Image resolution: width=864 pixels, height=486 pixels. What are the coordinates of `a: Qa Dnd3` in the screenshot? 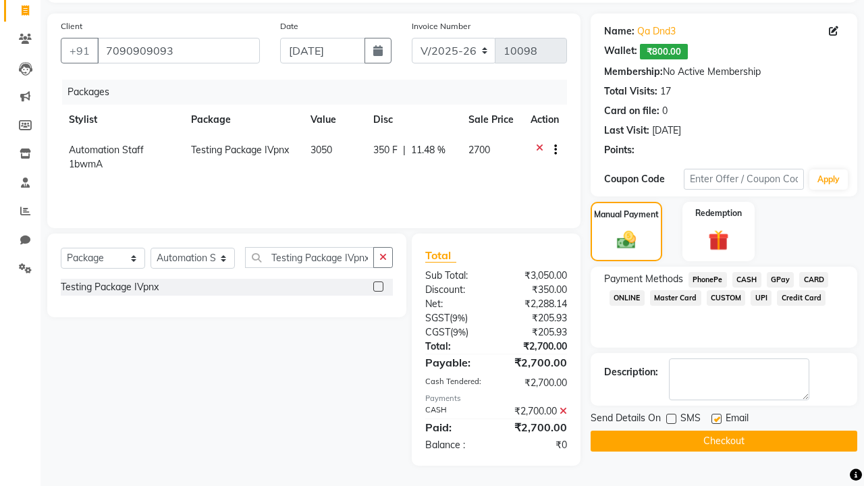 It's located at (656, 31).